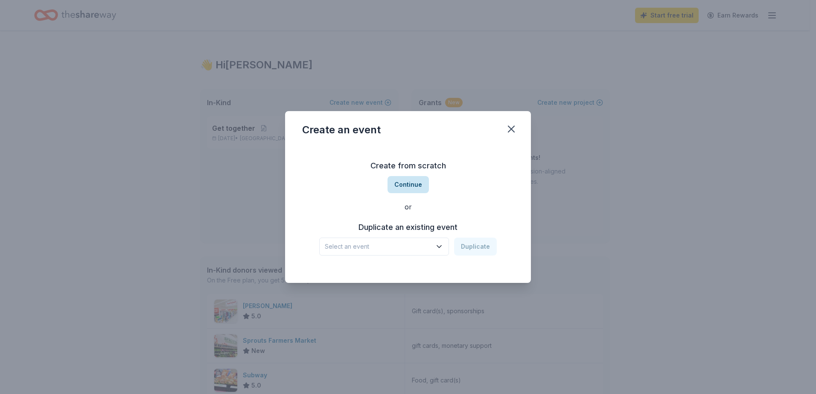 The width and height of the screenshot is (816, 394). I want to click on div: Create an event, so click(342, 130).